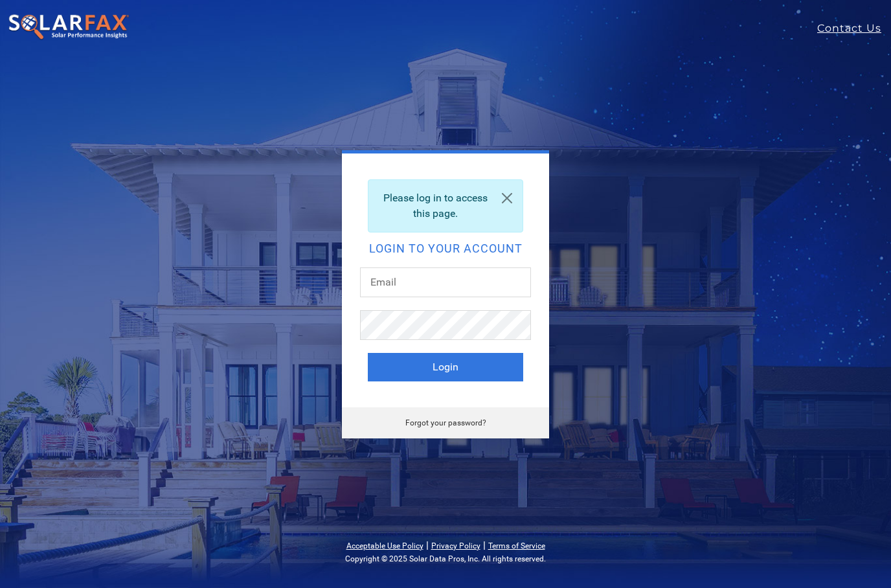  I want to click on a: Contact Us, so click(854, 28).